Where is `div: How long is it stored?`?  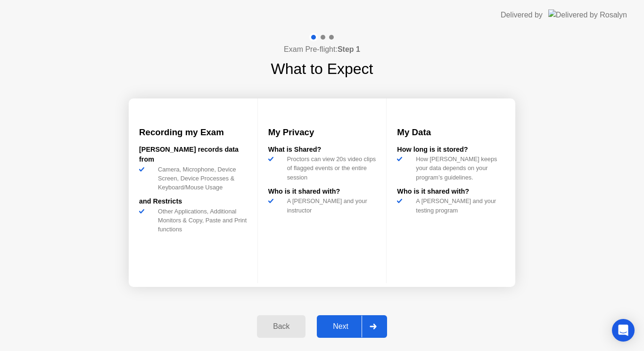 div: How long is it stored? is located at coordinates (450, 150).